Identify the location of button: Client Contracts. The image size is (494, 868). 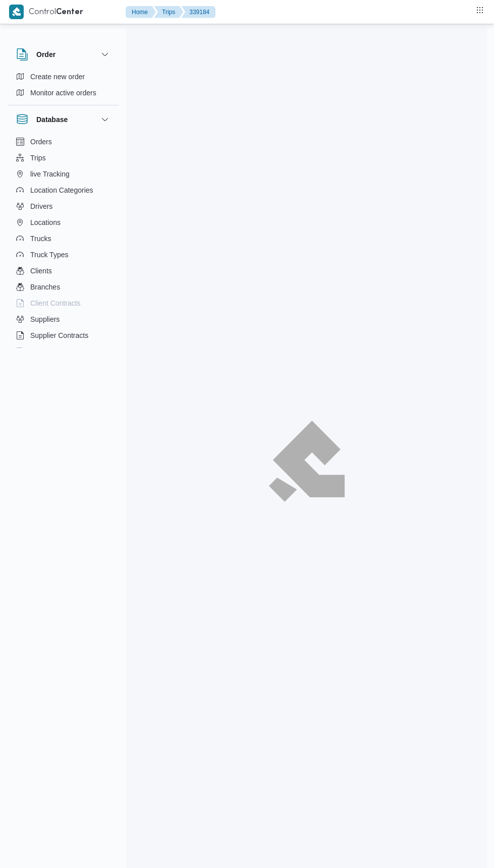
(64, 304).